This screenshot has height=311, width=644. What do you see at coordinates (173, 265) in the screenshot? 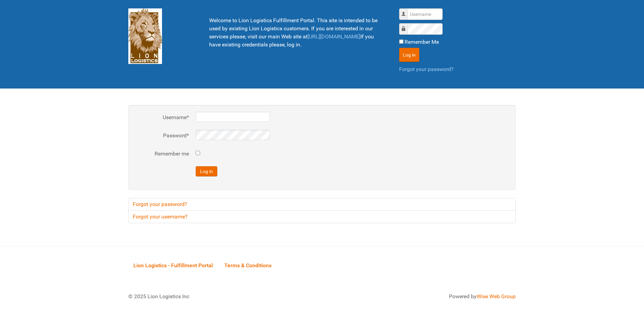
I see `a: Lion Logistics - Fulfillment Portal` at bounding box center [173, 265].